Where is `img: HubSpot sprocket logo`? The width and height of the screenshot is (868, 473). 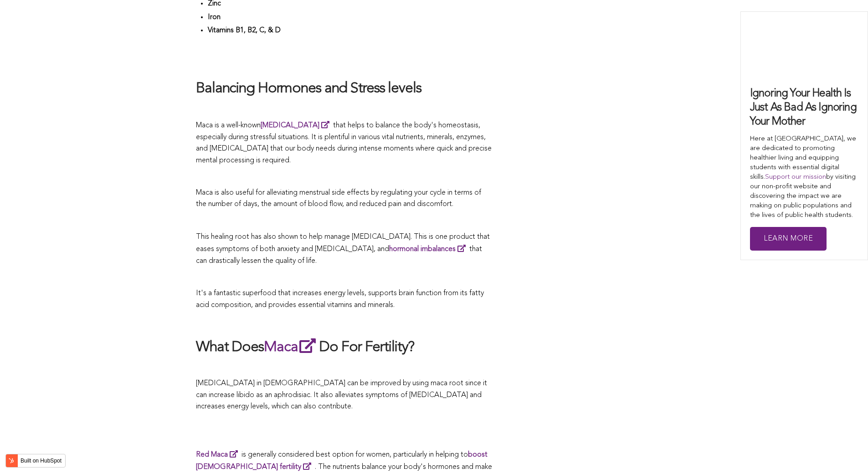
img: HubSpot sprocket logo is located at coordinates (11, 461).